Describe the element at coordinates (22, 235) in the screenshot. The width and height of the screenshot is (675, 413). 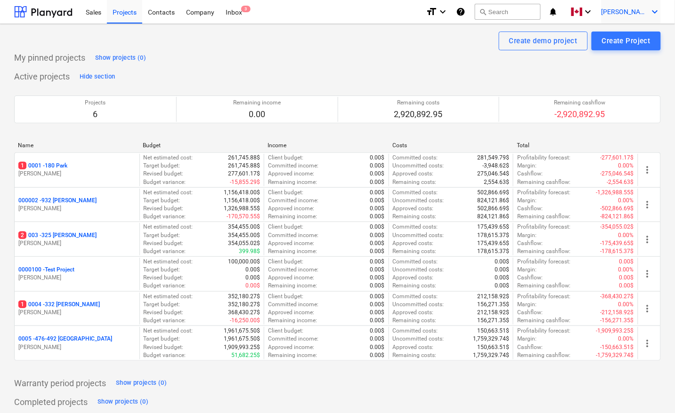
I see `span: 2` at that location.